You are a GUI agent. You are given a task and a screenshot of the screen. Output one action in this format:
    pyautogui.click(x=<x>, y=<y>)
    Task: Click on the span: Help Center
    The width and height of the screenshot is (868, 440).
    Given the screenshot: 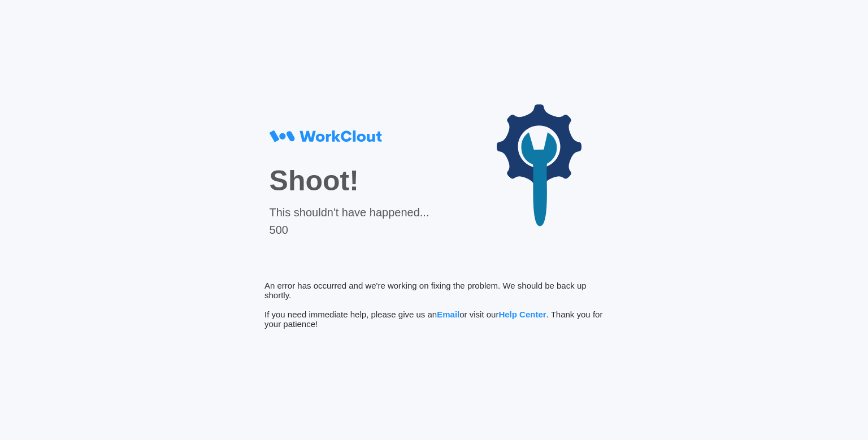 What is the action you would take?
    pyautogui.click(x=522, y=314)
    